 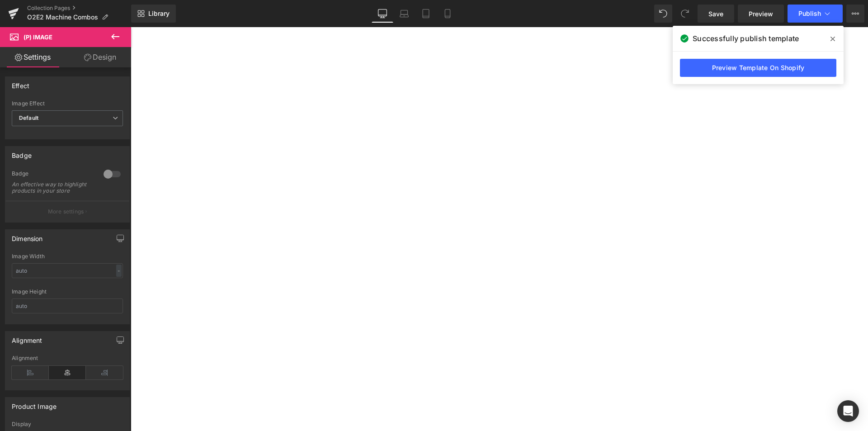 I want to click on a: Collection Pages, so click(x=79, y=8).